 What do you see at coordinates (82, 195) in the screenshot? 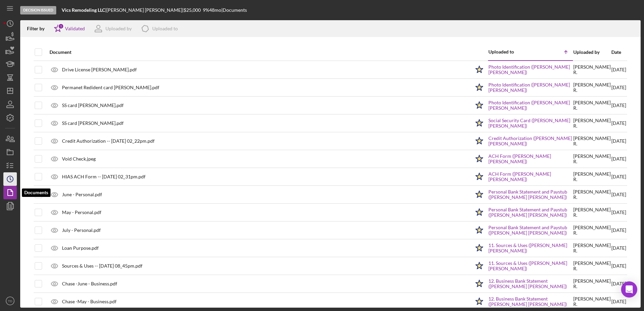
I see `div: June - Personal.pdf` at bounding box center [82, 195].